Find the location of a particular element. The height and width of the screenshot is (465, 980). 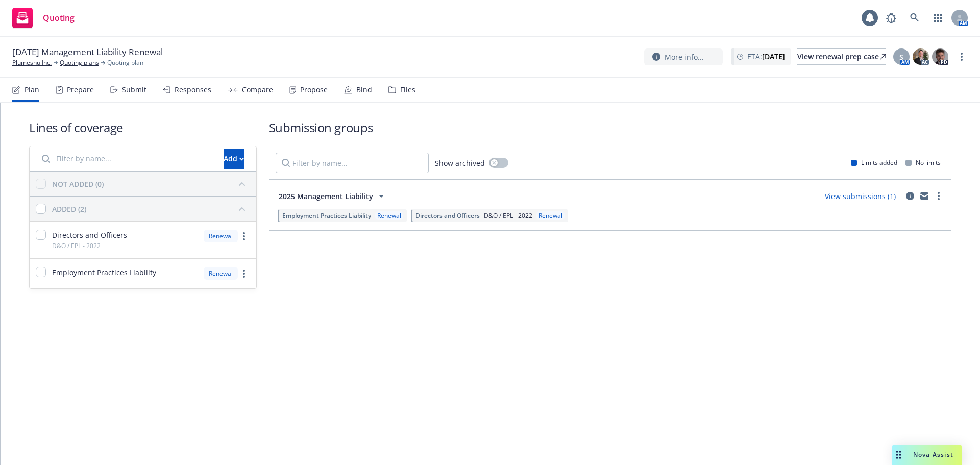

a: Quoting plans is located at coordinates (79, 63).